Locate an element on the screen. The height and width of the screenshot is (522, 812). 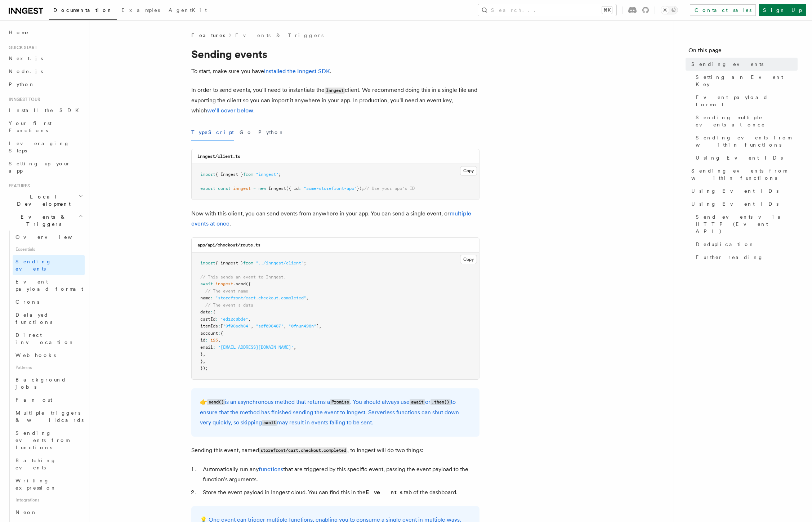
span: Leveraging Steps is located at coordinates (39, 147).